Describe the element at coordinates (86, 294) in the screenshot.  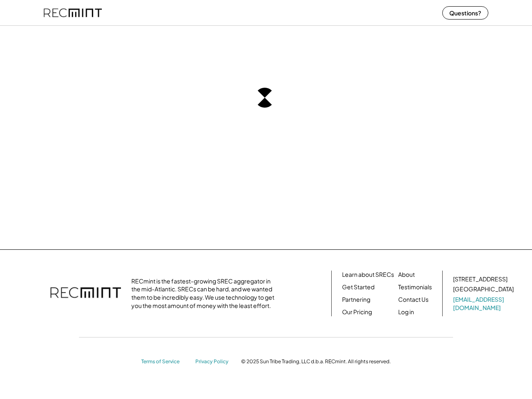
I see `img: recmint-logotype%403x.png` at that location.